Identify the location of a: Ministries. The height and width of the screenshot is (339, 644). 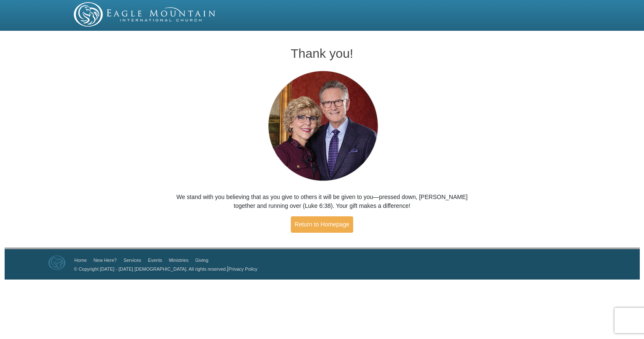
(179, 260).